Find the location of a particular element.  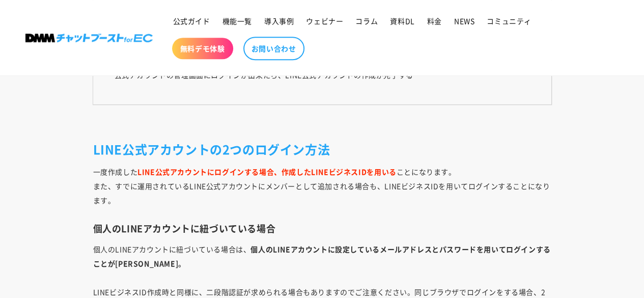

h3: 個人のLINEアカウントに紐づいている場合 is located at coordinates (323, 228).